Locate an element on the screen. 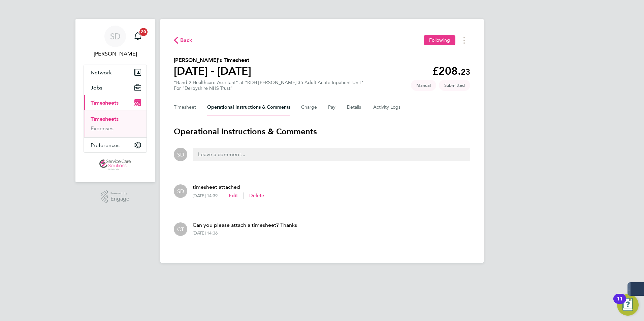  span: CT is located at coordinates (180, 229).